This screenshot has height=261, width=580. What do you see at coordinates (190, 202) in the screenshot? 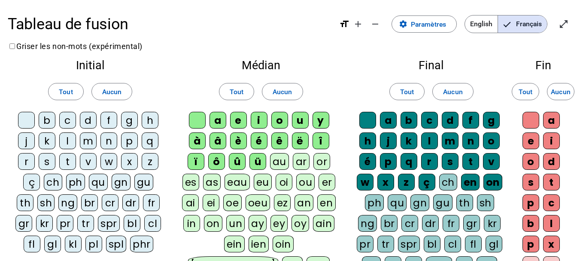
I see `div: ai` at bounding box center [190, 202].